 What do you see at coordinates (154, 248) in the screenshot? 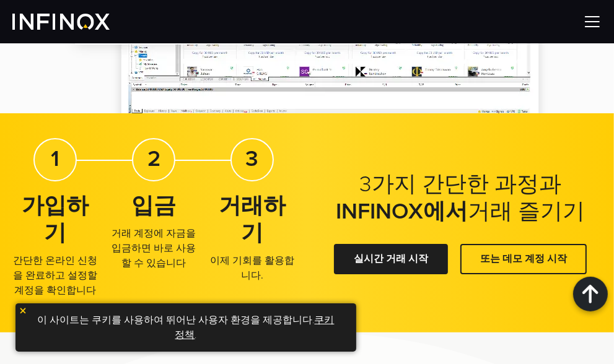
I see `p: 거래 계정에 자금을 입금하면 바로 사용할 수 있습니다` at bounding box center [154, 248].